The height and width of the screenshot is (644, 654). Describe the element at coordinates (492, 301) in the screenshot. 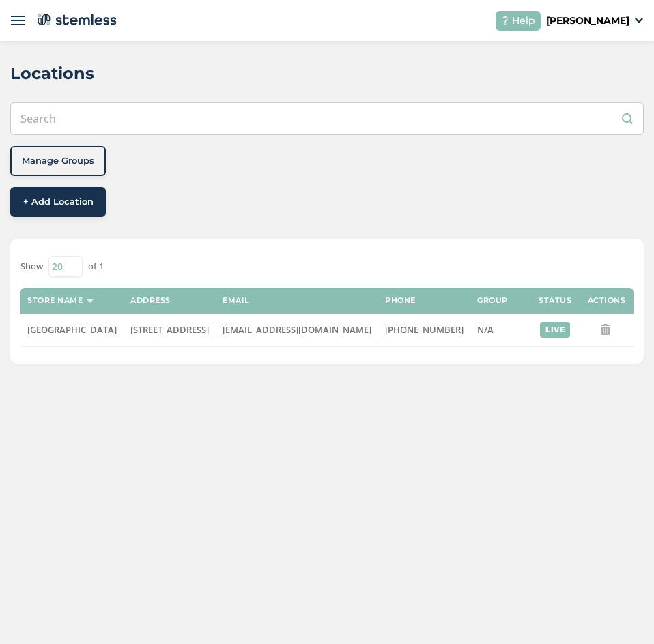

I see `label: Group` at that location.